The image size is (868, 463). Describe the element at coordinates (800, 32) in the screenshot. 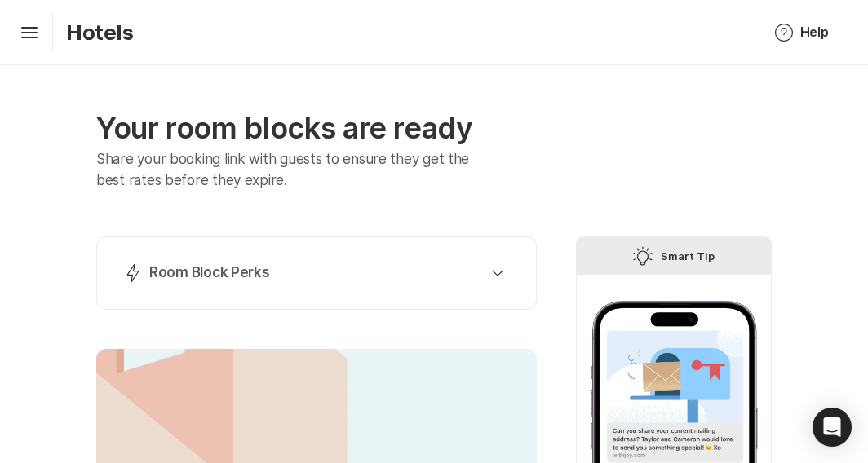

I see `button: Help` at that location.